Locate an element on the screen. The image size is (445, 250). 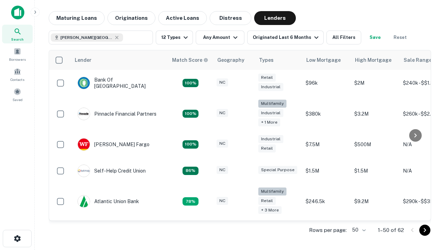
div: Matching Properties: 11, hasApolloMatch: undefined is located at coordinates (191, 171).